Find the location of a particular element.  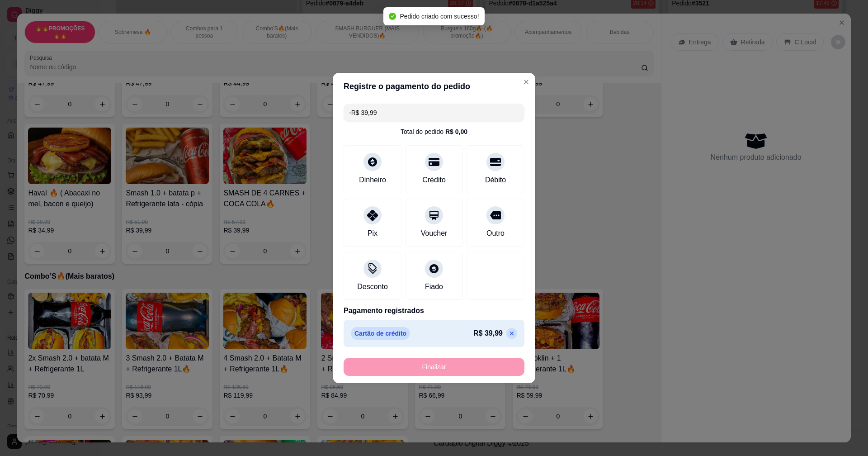

button: Close is located at coordinates (526, 82).